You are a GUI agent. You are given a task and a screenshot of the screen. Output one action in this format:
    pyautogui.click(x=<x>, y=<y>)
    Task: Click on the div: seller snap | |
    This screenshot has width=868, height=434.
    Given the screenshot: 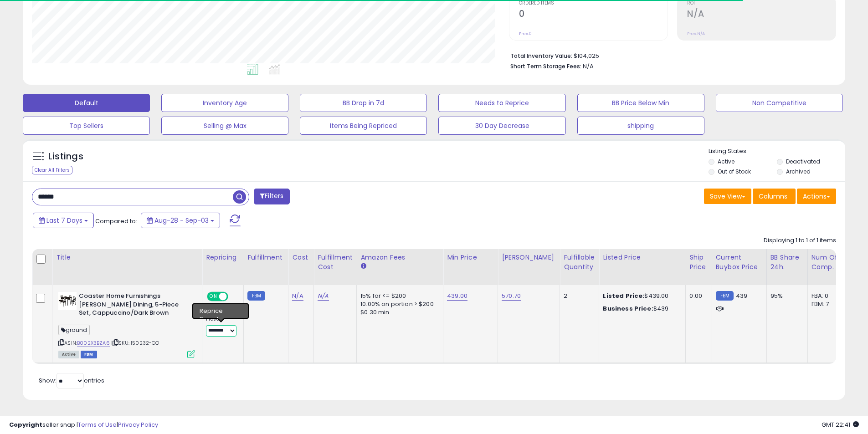 What is the action you would take?
    pyautogui.click(x=83, y=425)
    